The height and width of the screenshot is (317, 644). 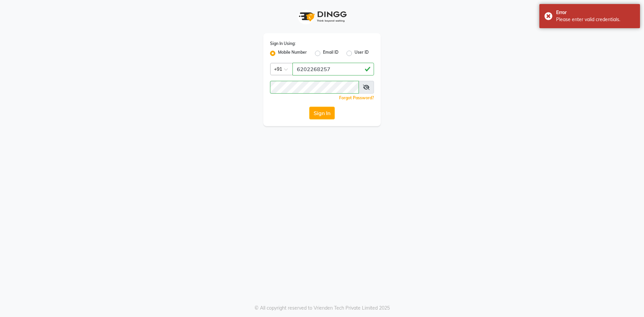 I want to click on label: Sign In Using:, so click(x=283, y=44).